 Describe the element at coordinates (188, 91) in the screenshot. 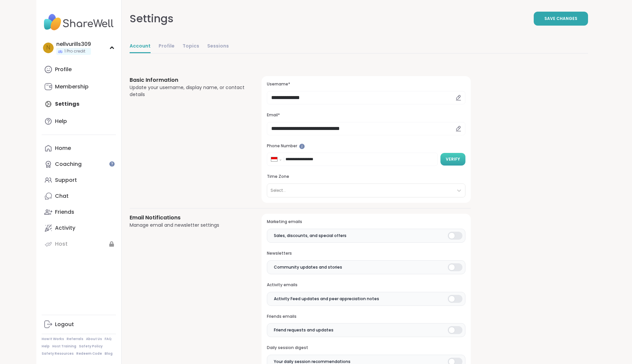

I see `div: Update your username, display name, or contact details` at that location.